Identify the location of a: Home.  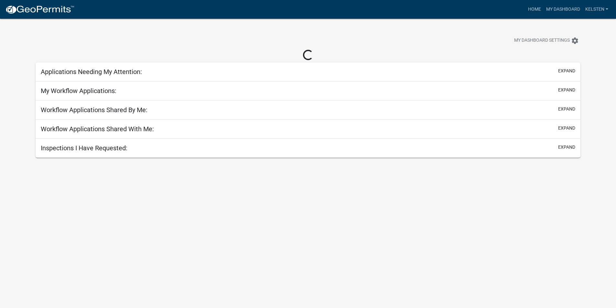
(535, 9).